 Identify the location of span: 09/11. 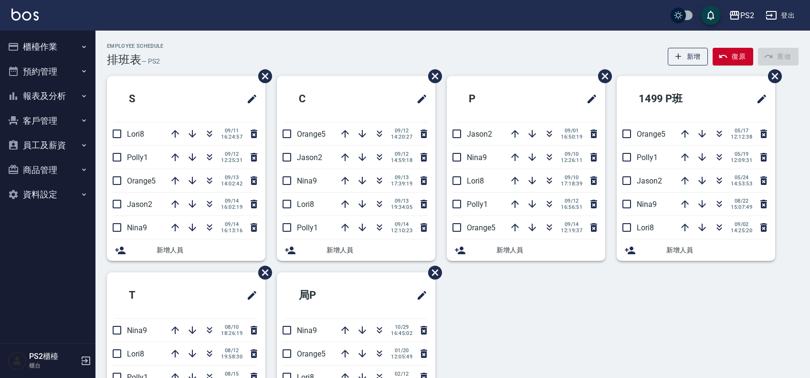
(231, 130).